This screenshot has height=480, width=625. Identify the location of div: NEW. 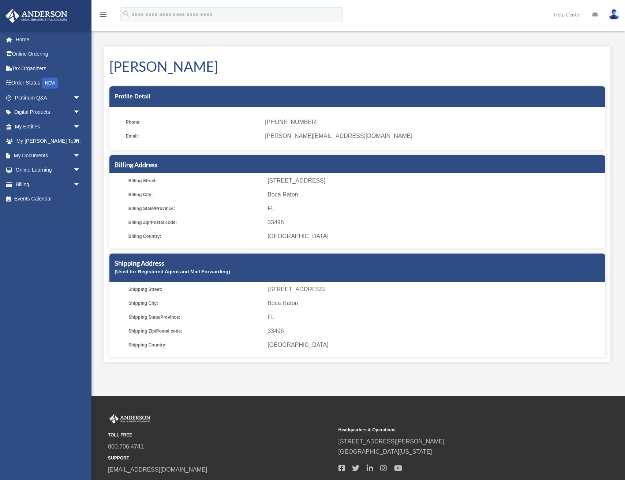
(50, 83).